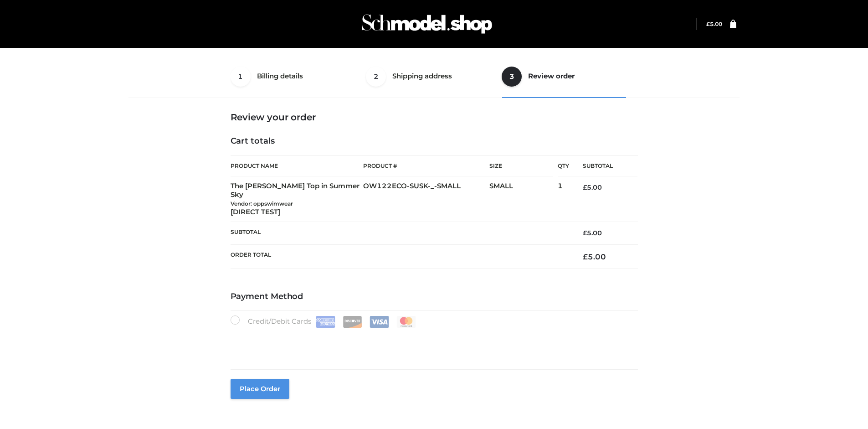 This screenshot has width=868, height=429. I want to click on a: £5.00, so click(714, 24).